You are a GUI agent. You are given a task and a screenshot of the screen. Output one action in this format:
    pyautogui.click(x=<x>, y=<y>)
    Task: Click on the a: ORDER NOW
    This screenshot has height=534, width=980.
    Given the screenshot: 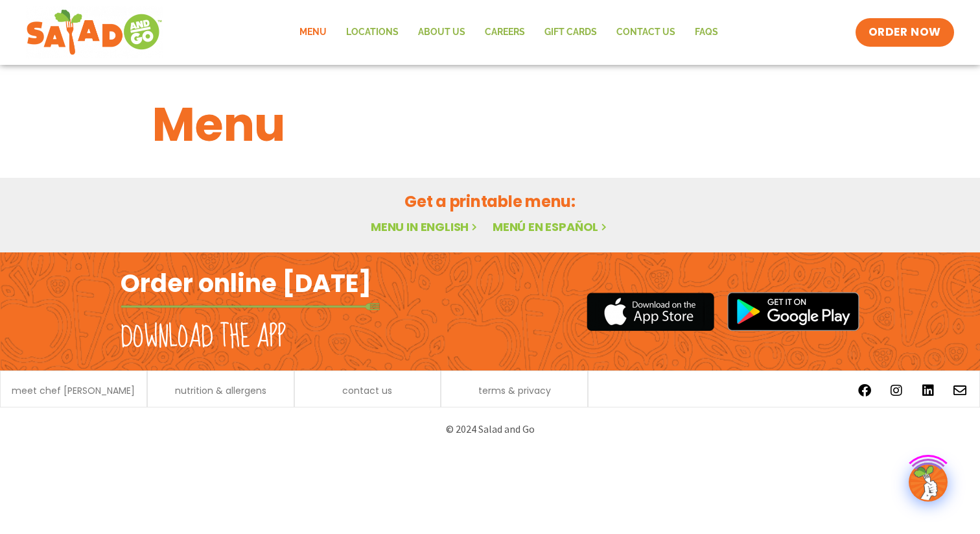 What is the action you would take?
    pyautogui.click(x=905, y=32)
    